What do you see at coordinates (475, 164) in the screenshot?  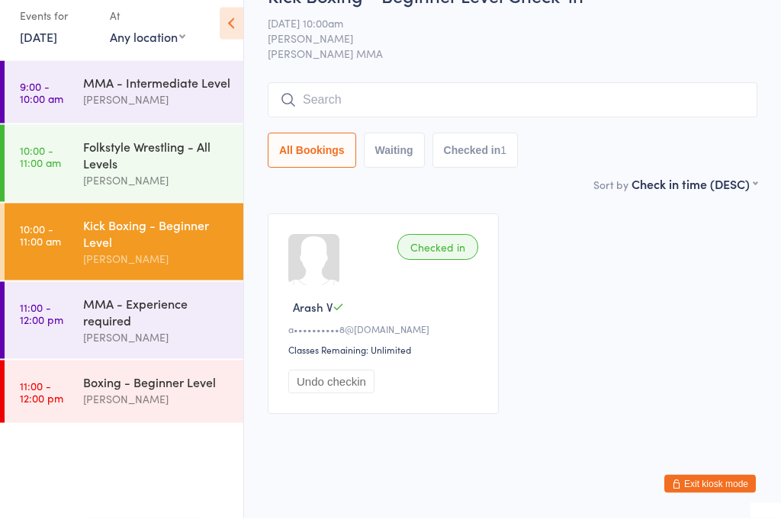 I see `button: Checked in1` at bounding box center [475, 164].